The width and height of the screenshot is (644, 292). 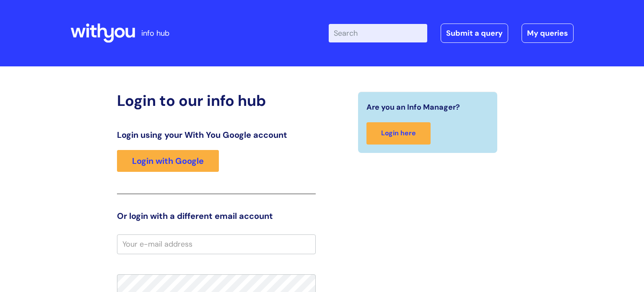 I want to click on h2: Login to our info hub, so click(x=216, y=101).